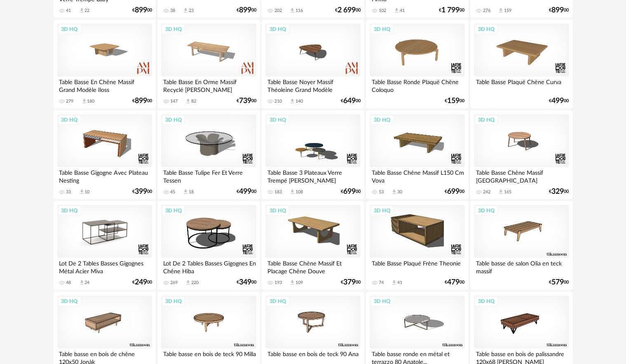  I want to click on div: 210, so click(278, 102).